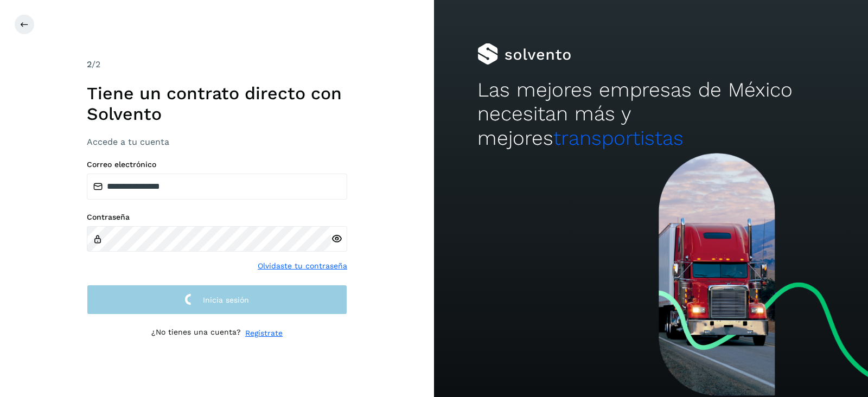 The image size is (868, 397). Describe the element at coordinates (217, 65) in the screenshot. I see `div: /2` at that location.